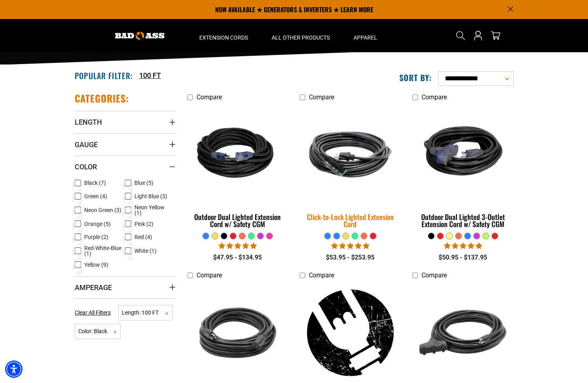 The width and height of the screenshot is (588, 383). Describe the element at coordinates (224, 38) in the screenshot. I see `span: Extension Cords` at that location.